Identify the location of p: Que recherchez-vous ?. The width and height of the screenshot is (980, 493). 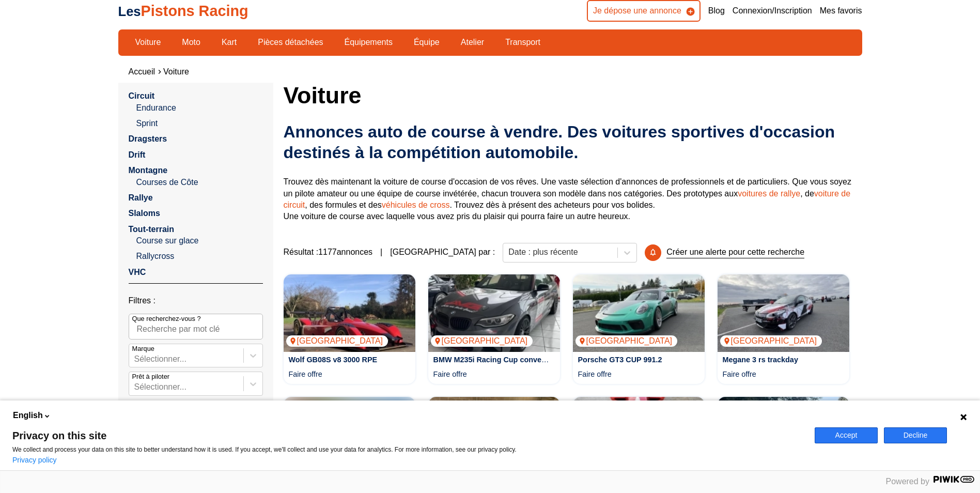
(166, 319).